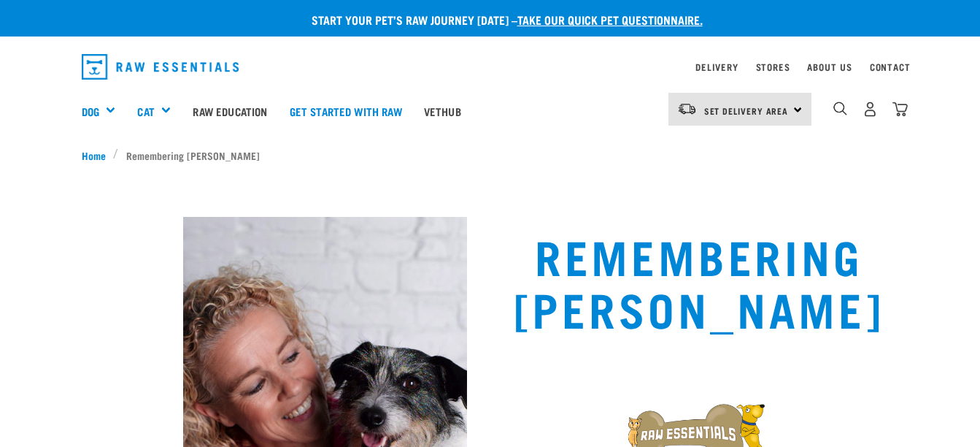 This screenshot has height=447, width=980. I want to click on a: Cat, so click(146, 111).